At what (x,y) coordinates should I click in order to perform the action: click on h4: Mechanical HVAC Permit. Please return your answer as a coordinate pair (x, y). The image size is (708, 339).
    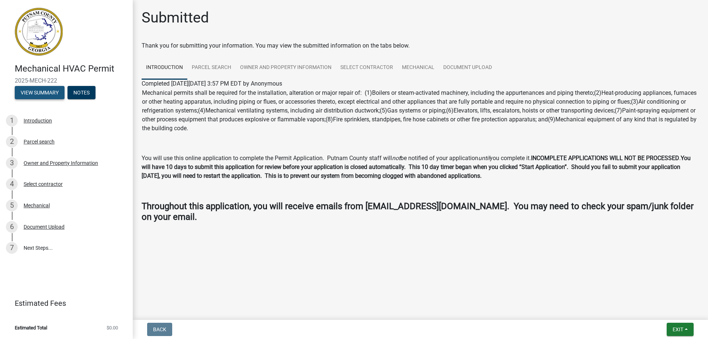
    Looking at the image, I should click on (71, 69).